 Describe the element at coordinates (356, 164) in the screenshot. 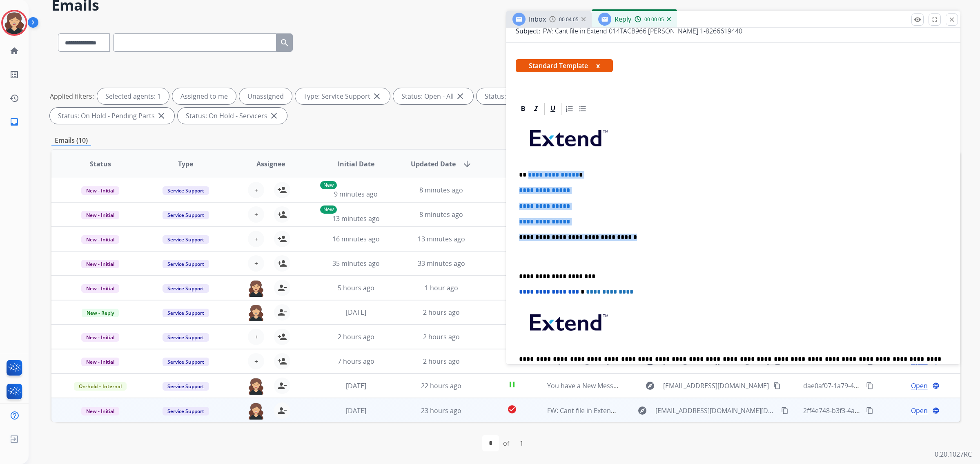

I see `span: Initial Date` at that location.